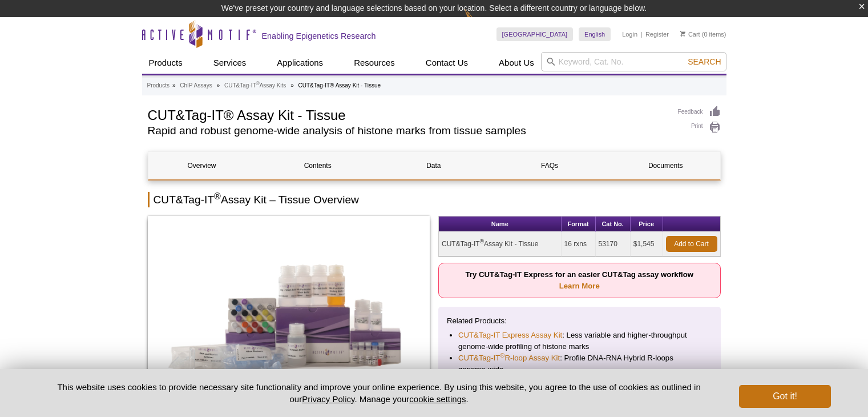 The width and height of the screenshot is (868, 417). Describe the element at coordinates (447, 63) in the screenshot. I see `a: Contact Us` at that location.